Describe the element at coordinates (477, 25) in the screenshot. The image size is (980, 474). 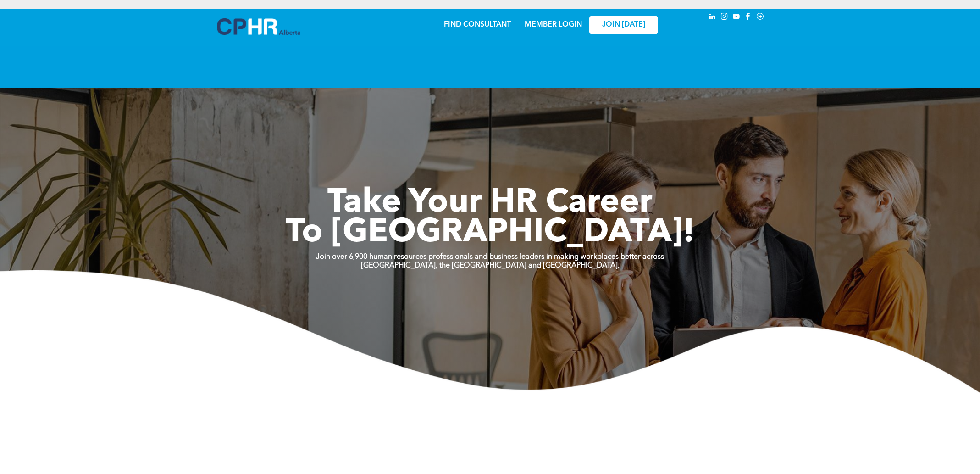
I see `a: FIND CONSULTANT` at that location.